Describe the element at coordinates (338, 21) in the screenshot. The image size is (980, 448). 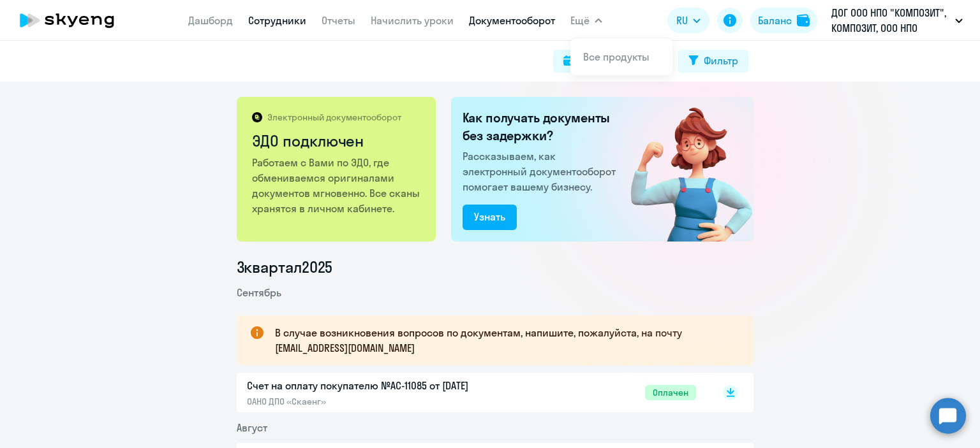
I see `a: Отчеты` at that location.